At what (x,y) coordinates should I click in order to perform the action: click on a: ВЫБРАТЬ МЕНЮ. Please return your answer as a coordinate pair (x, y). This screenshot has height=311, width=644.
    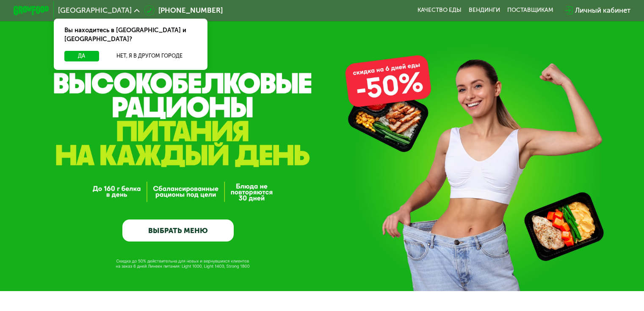
    Looking at the image, I should click on (178, 231).